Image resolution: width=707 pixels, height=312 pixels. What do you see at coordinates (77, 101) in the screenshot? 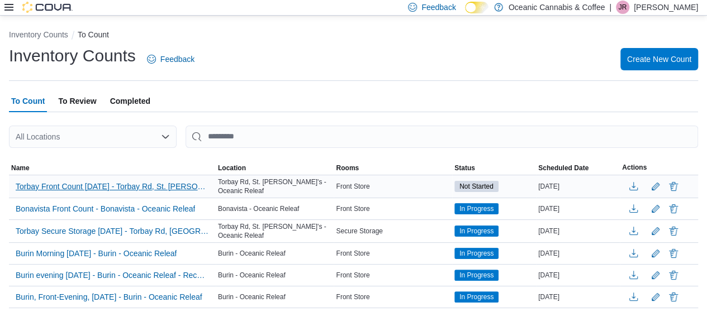
I see `span: To Review` at bounding box center [77, 101].